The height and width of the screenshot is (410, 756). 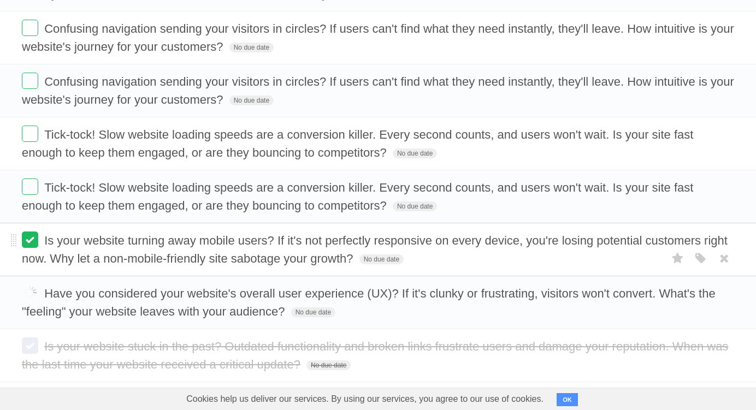 I want to click on button: OK, so click(x=567, y=400).